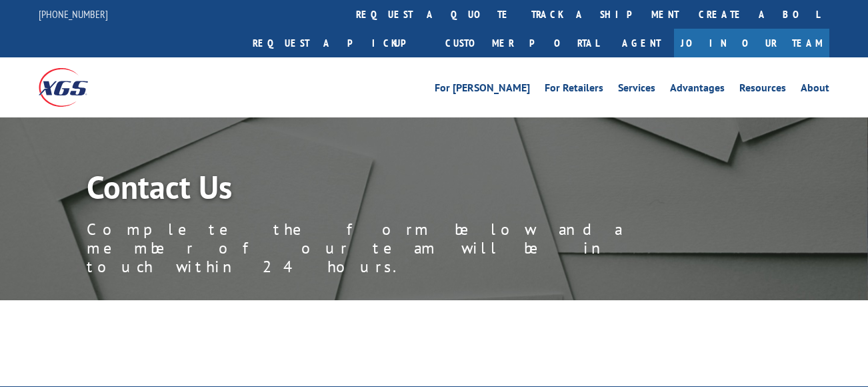  What do you see at coordinates (387, 248) in the screenshot?
I see `p: Complete the form below and a member of our team will be in touch within 24 hours.` at bounding box center [387, 248].